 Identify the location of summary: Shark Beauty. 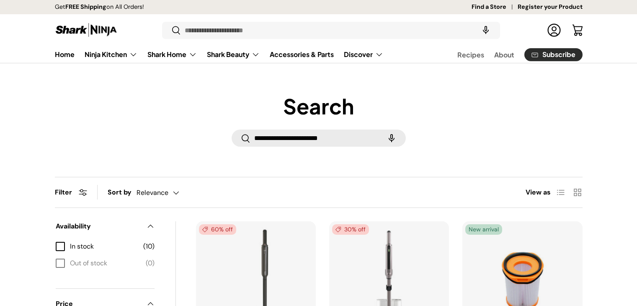
(233, 54).